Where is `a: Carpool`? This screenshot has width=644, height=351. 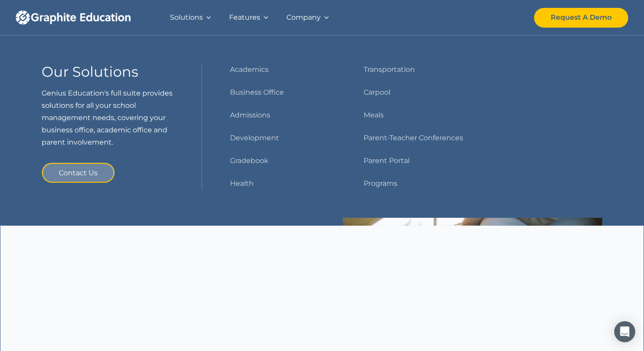 a: Carpool is located at coordinates (376, 93).